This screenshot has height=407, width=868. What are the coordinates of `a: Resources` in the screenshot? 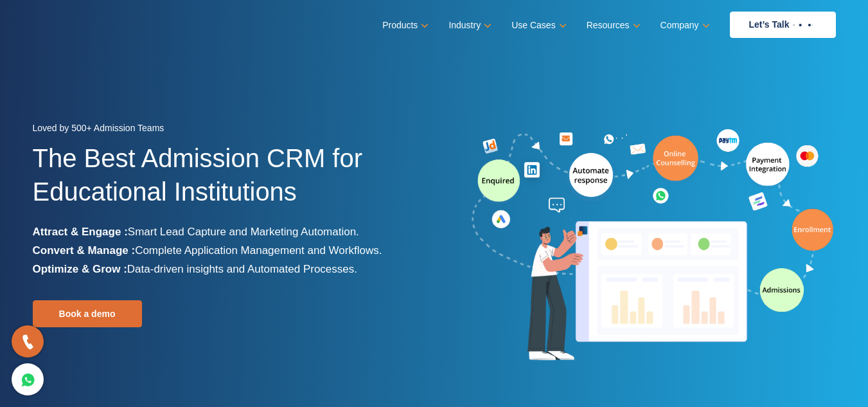 It's located at (613, 25).